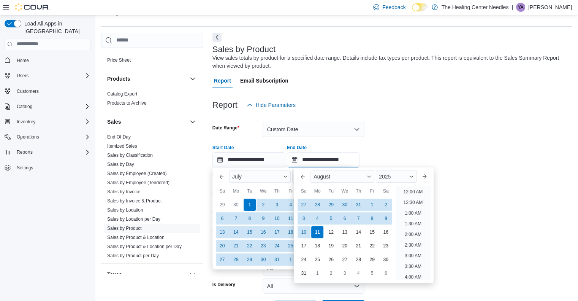 The height and width of the screenshot is (301, 578). Describe the element at coordinates (225, 105) in the screenshot. I see `h3: Report` at that location.